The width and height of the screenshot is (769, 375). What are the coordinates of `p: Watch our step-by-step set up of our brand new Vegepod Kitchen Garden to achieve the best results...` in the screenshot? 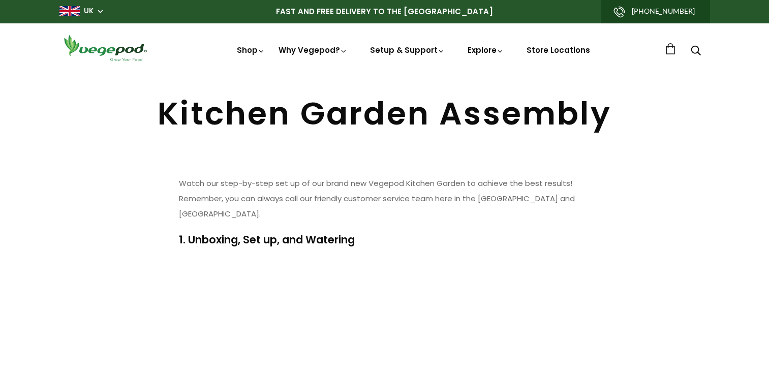 It's located at (385, 199).